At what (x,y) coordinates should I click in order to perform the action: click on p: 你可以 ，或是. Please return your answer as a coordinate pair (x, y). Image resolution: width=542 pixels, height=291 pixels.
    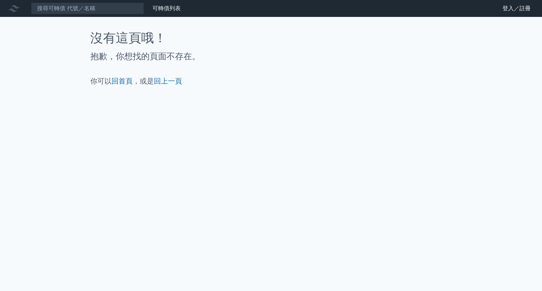
    Looking at the image, I should click on (271, 81).